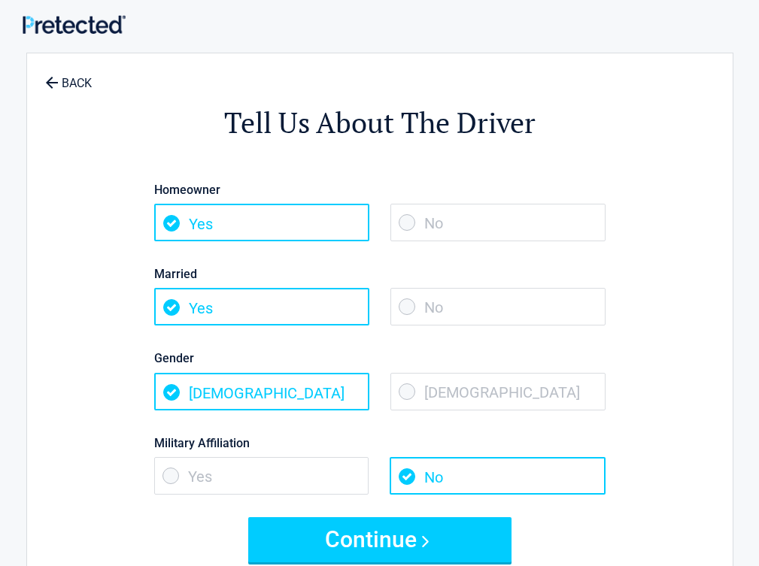 Image resolution: width=759 pixels, height=566 pixels. I want to click on button: Continue, so click(380, 540).